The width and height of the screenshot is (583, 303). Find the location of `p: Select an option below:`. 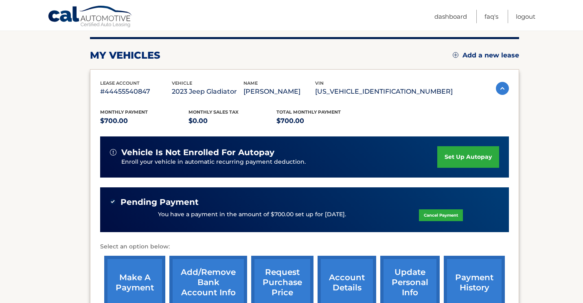

p: Select an option below: is located at coordinates (304, 247).